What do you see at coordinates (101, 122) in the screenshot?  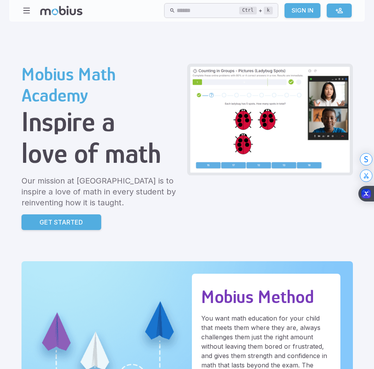 I see `h1: Inspire a` at bounding box center [101, 122].